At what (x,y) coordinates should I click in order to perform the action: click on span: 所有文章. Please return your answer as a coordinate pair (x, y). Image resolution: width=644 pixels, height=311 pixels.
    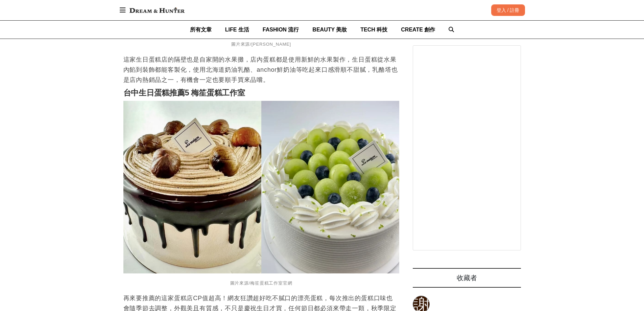
    Looking at the image, I should click on (201, 30).